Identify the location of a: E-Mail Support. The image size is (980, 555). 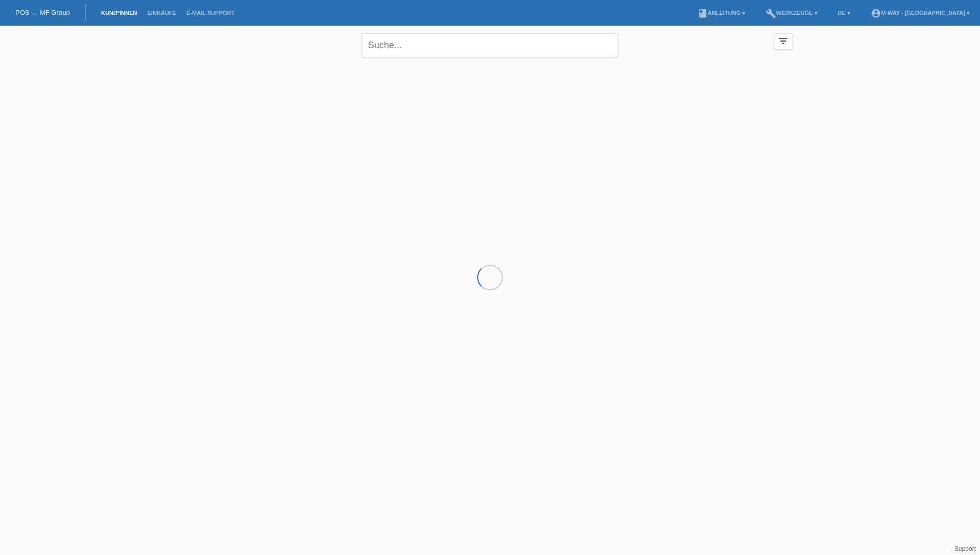
(211, 13).